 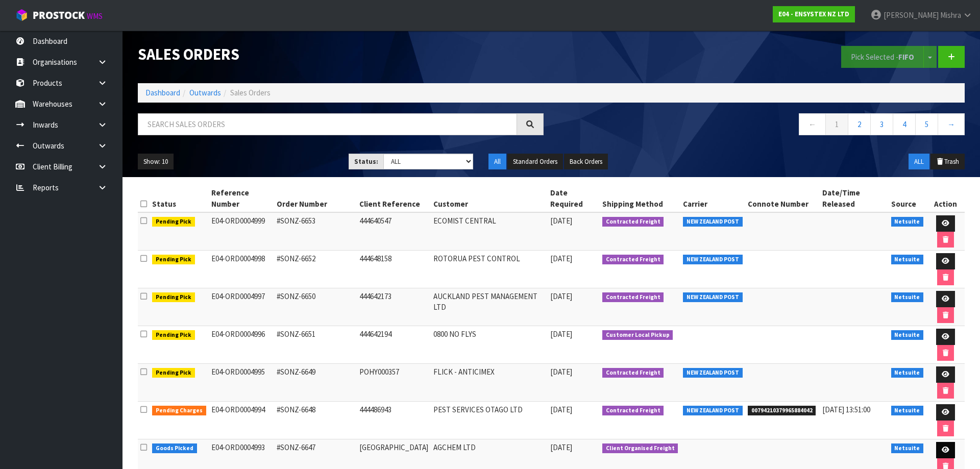 What do you see at coordinates (945, 198) in the screenshot?
I see `th: Action` at bounding box center [945, 198].